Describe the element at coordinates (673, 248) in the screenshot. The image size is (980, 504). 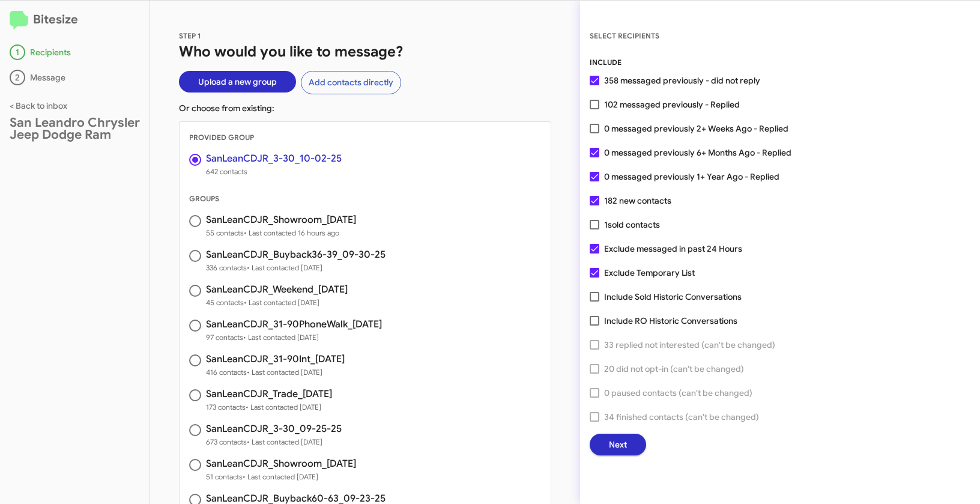
I see `span: Exclude messaged in past 24 Hours` at that location.